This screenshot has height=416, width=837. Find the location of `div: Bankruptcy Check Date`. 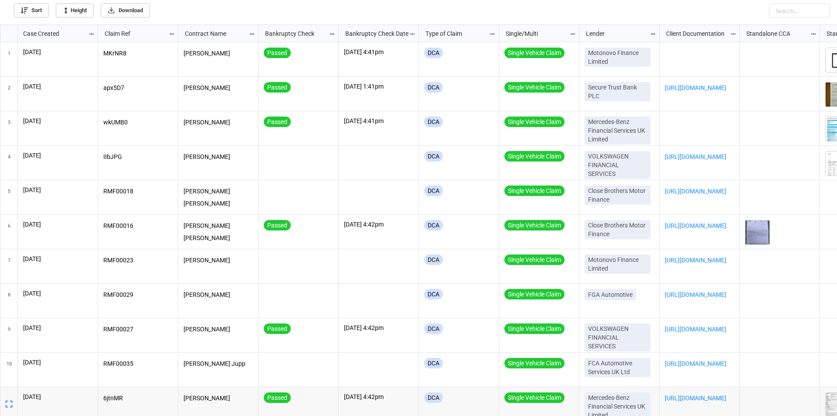

div: Bankruptcy Check Date is located at coordinates (375, 34).